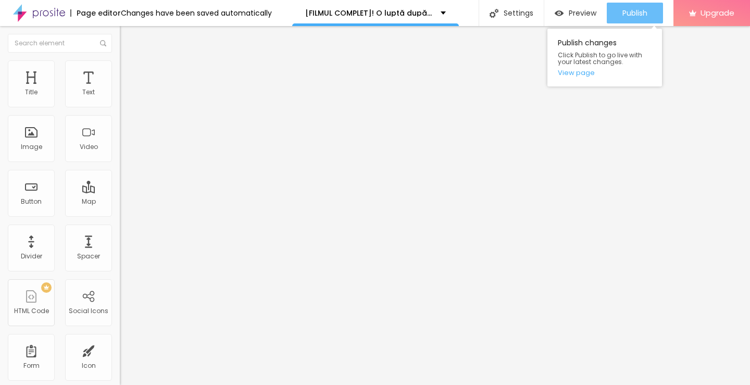 This screenshot has width=750, height=385. Describe the element at coordinates (31, 256) in the screenshot. I see `div: Divider` at that location.